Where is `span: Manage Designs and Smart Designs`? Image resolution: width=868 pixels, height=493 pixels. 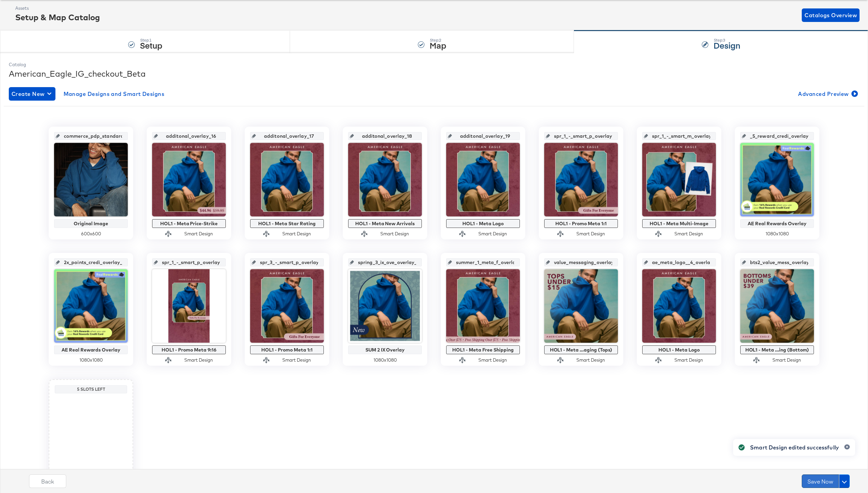
span: Manage Designs and Smart Designs is located at coordinates (114, 94).